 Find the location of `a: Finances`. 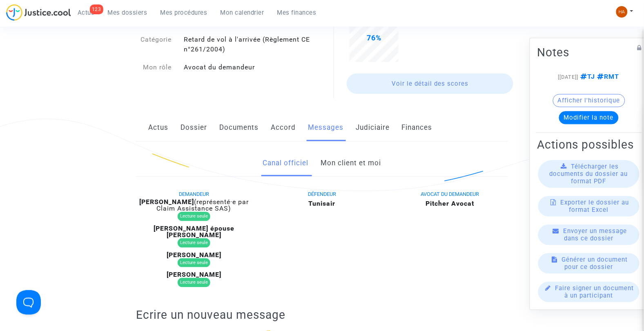

a: Finances is located at coordinates (417, 128).